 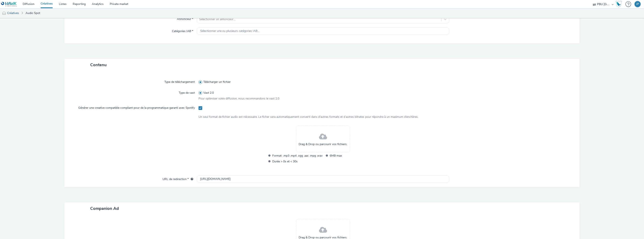 I want to click on label: Type de téléchargement, so click(x=180, y=81).